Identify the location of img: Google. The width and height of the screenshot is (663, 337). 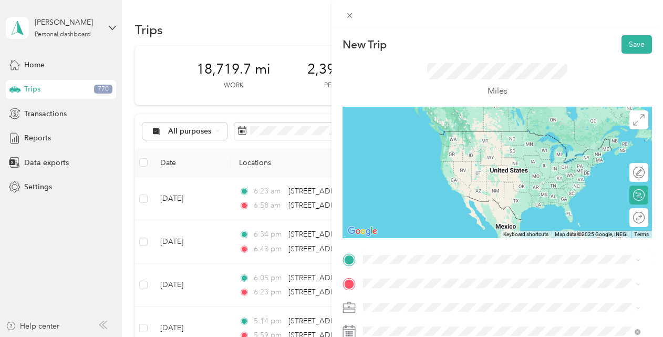
(362, 231).